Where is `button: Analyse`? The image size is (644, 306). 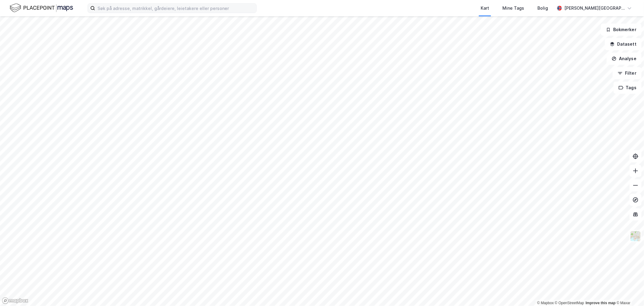
button: Analyse is located at coordinates (625, 59).